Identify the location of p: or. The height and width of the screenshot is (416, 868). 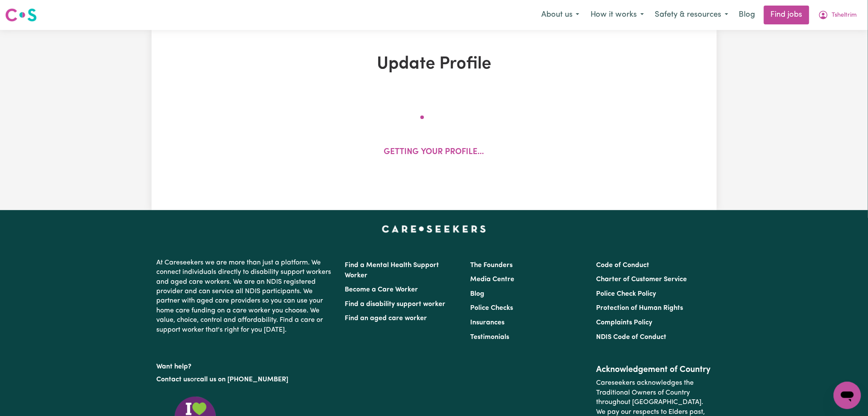
(246, 379).